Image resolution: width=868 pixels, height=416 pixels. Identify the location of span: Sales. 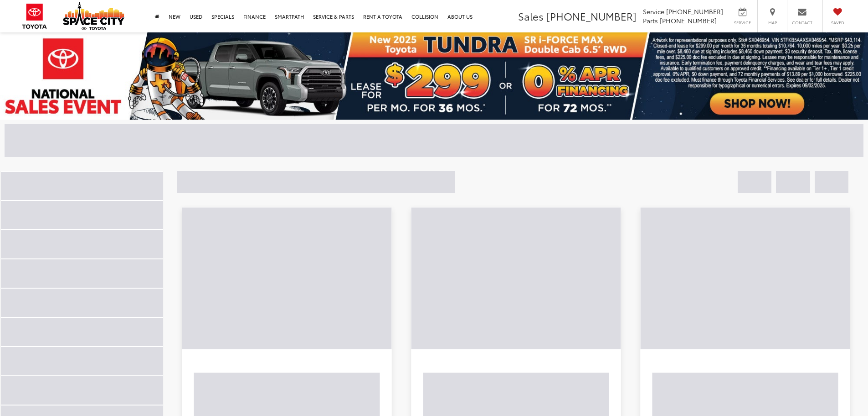
(531, 16).